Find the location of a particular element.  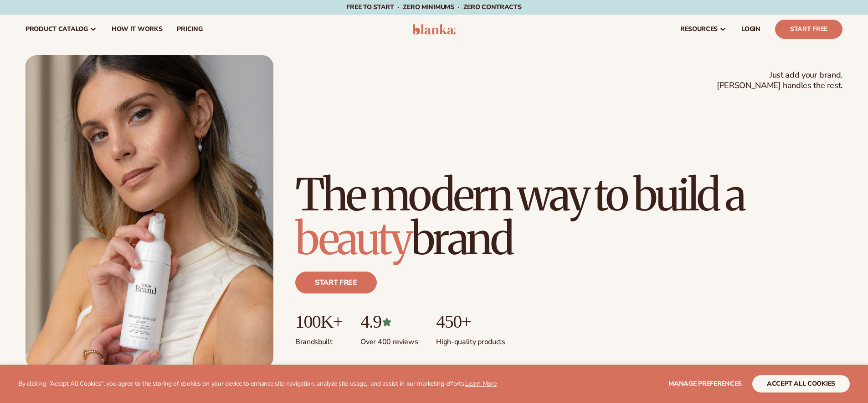

a: Start free is located at coordinates (336, 282).